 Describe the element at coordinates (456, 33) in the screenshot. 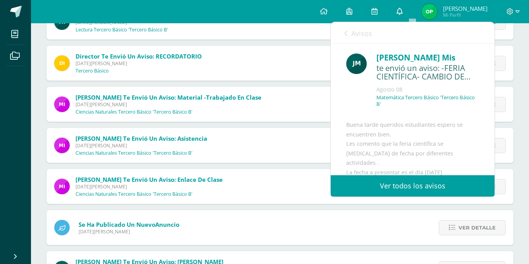

I see `span: avisos sin leer` at that location.